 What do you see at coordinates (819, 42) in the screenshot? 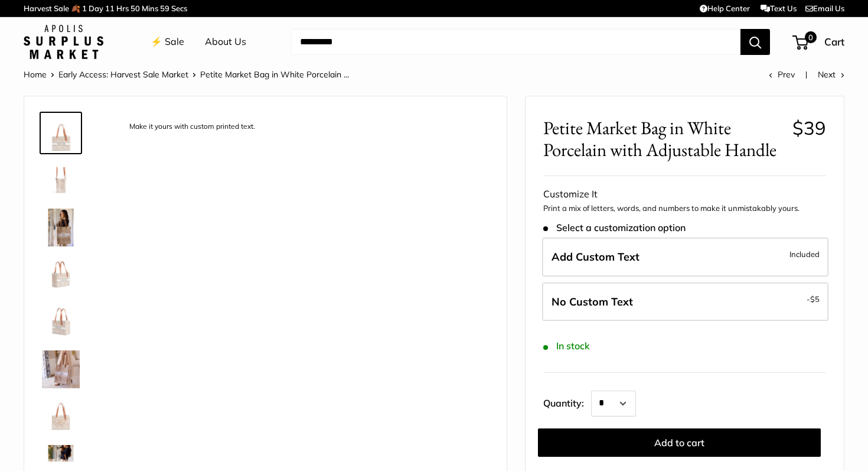
I see `a: 0 Cart` at bounding box center [819, 42].